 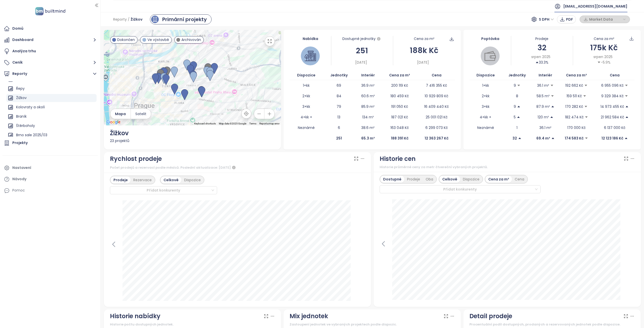 I want to click on p: 13, so click(x=339, y=117).